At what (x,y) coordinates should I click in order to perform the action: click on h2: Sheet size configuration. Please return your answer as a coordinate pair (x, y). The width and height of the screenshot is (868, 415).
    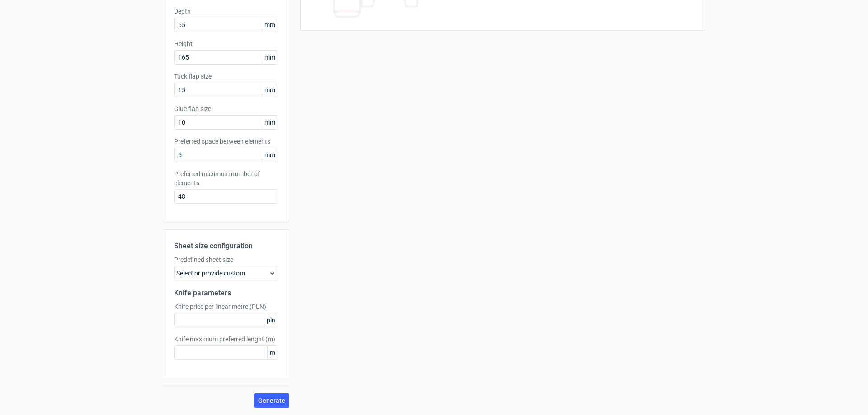
    Looking at the image, I should click on (226, 246).